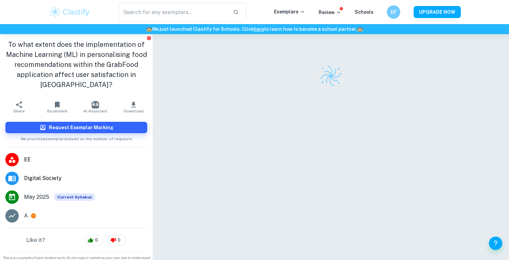 This screenshot has width=509, height=260. I want to click on span: 0, so click(119, 241).